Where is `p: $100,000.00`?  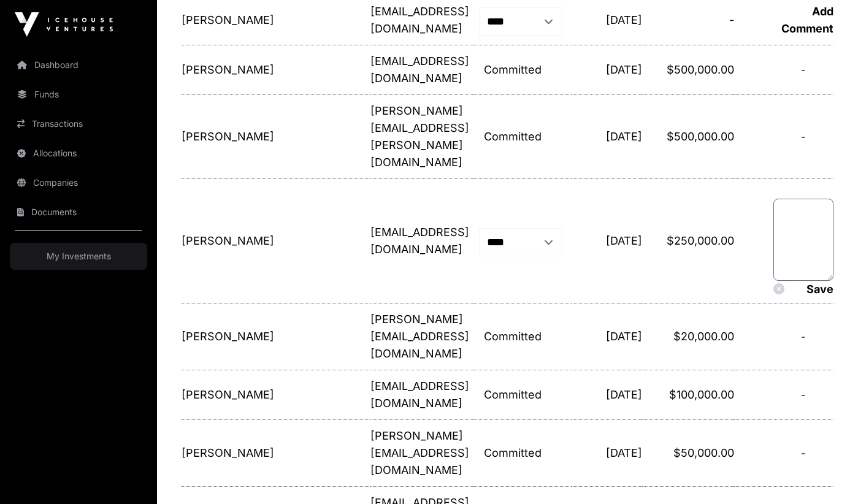 p: $100,000.00 is located at coordinates (688, 395).